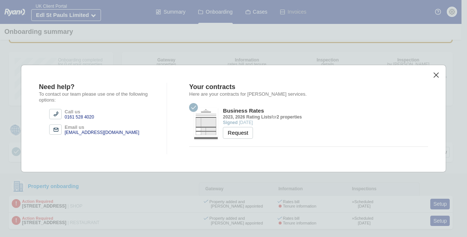 Image resolution: width=467 pixels, height=237 pixels. What do you see at coordinates (98, 87) in the screenshot?
I see `div: Need help?` at bounding box center [98, 87].